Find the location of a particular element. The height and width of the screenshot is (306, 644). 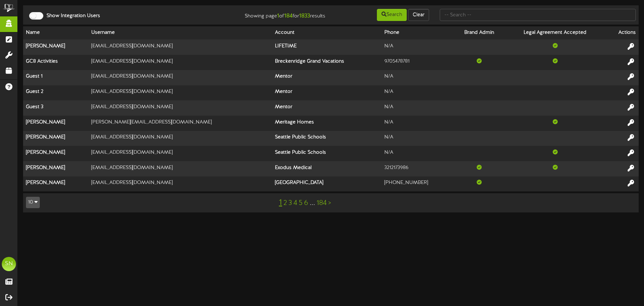

td: 9705478781 is located at coordinates (417, 62).